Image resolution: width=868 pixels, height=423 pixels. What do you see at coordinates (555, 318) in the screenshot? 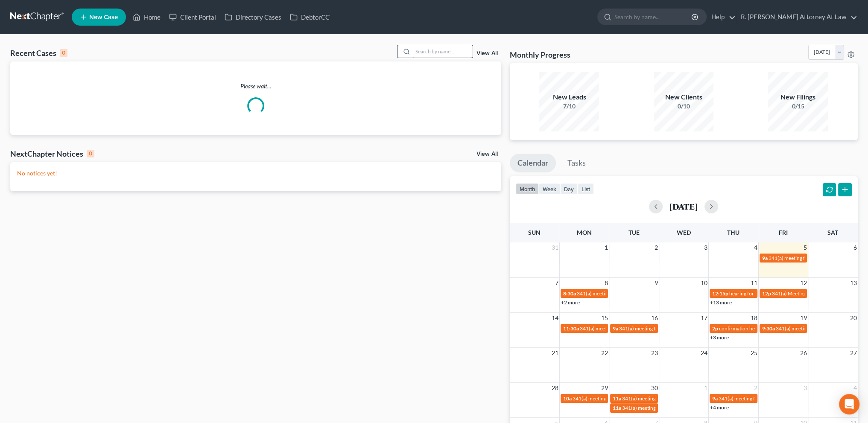
I see `span: 14` at bounding box center [555, 318].